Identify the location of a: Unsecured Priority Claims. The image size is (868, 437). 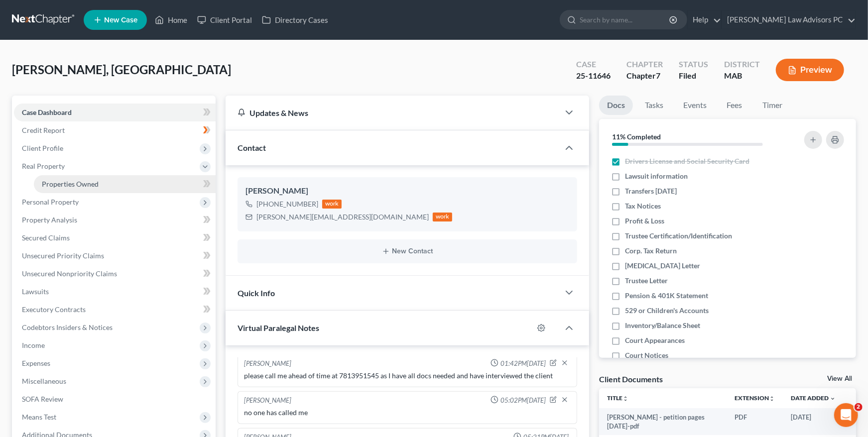
(114, 256).